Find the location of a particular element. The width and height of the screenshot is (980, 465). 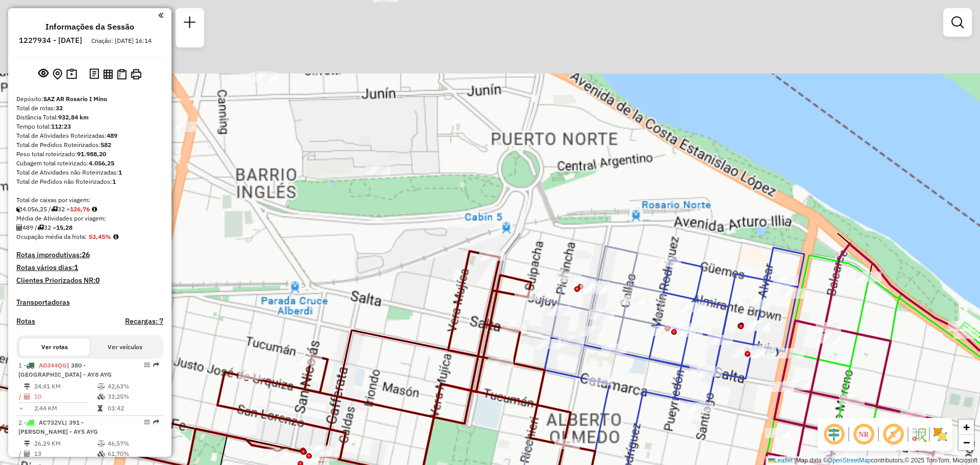

strong: 91.988,20 is located at coordinates (91, 154).